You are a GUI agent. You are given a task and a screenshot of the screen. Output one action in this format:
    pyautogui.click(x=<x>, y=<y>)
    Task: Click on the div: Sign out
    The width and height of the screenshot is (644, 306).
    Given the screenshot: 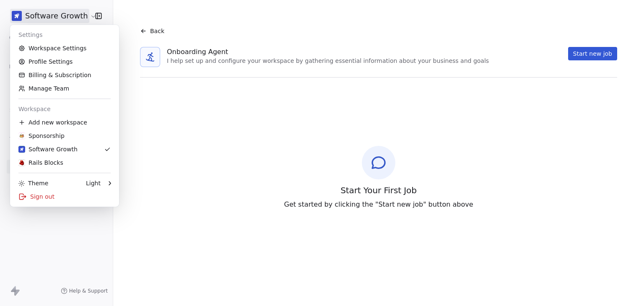 What is the action you would take?
    pyautogui.click(x=64, y=197)
    